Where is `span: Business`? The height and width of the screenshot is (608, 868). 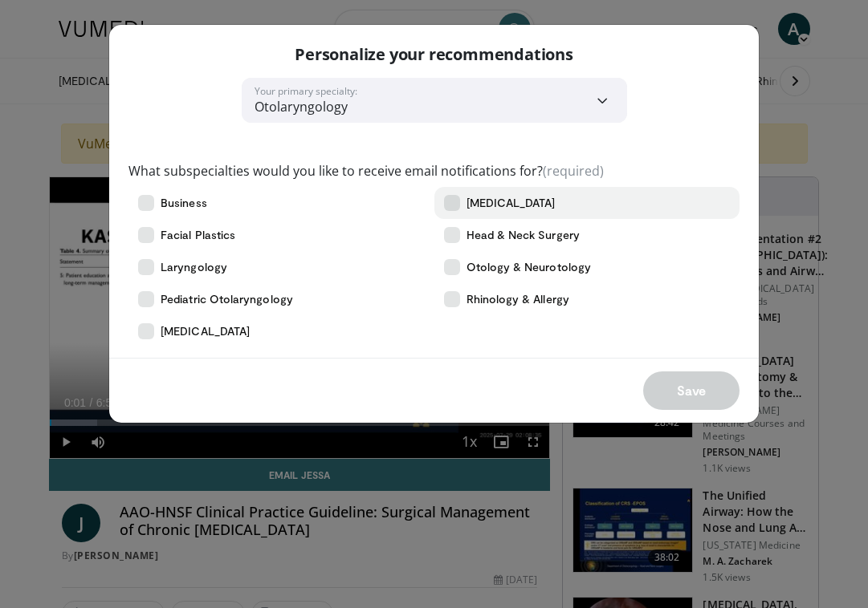
span: Business is located at coordinates (184, 203).